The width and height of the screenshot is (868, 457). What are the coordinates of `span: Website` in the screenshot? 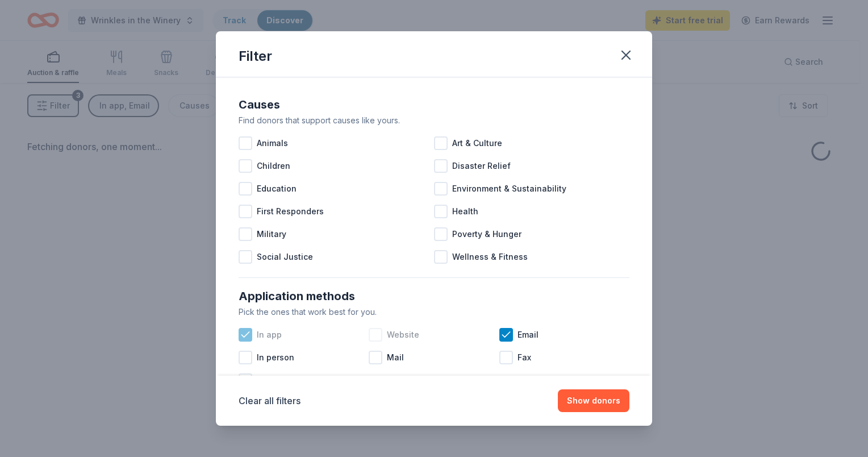 It's located at (403, 334).